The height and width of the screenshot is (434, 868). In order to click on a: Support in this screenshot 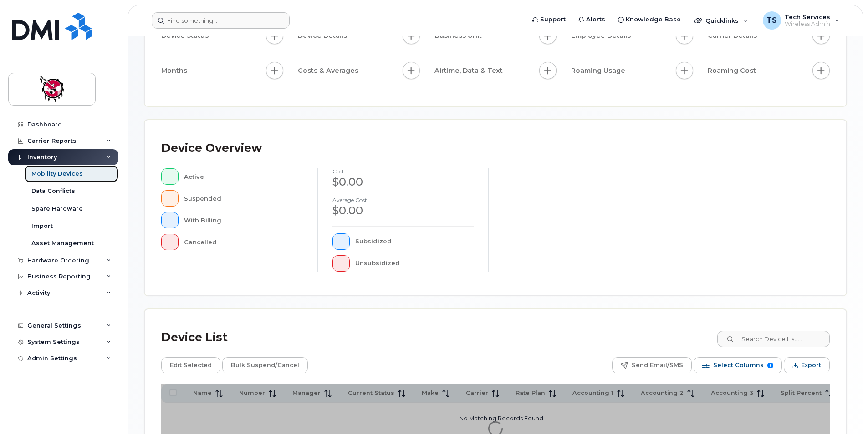, I will do `click(549, 19)`.